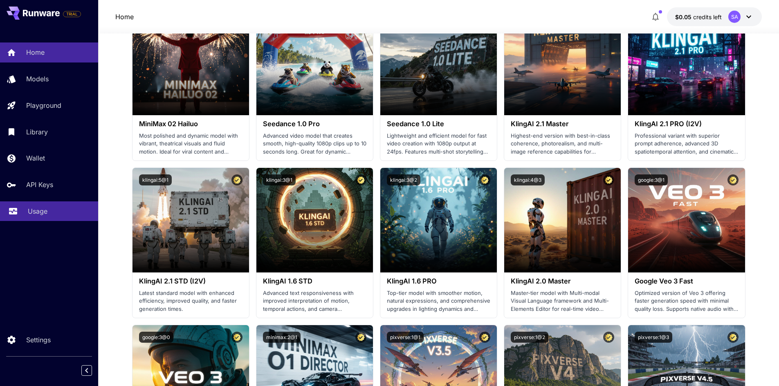  Describe the element at coordinates (686, 144) in the screenshot. I see `p: Professional variant with superior prompt adherence, advanced 3D spatiotemporal attention, and ci...` at that location.